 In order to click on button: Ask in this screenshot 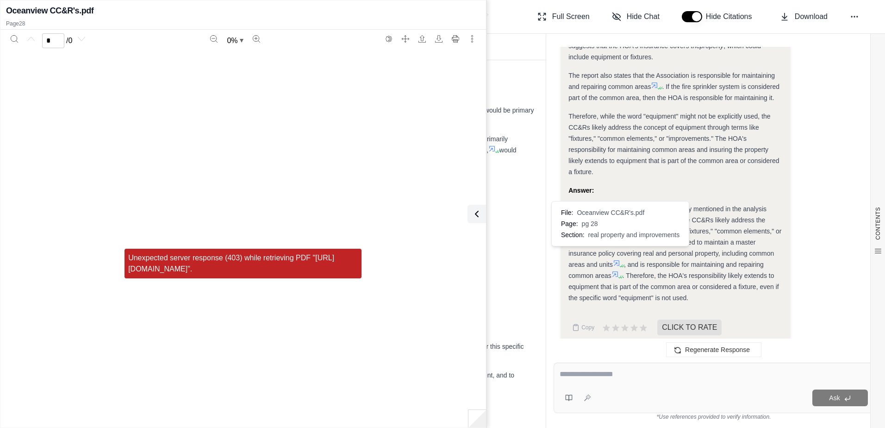, I will do `click(840, 397)`.